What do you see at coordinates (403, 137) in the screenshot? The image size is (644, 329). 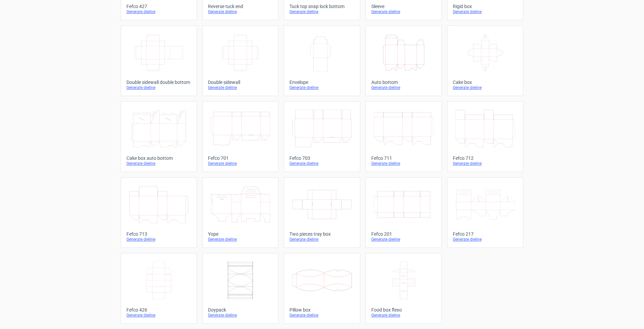 I see `a: Fefco 711Generate dieline` at bounding box center [403, 137].